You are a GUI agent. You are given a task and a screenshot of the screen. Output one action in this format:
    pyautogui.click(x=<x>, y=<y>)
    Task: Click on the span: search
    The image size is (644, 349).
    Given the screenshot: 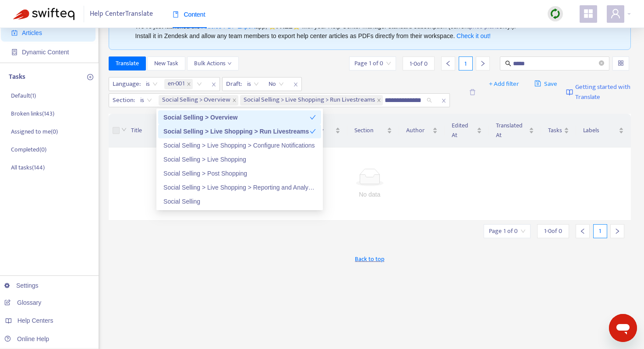 What is the action you would take?
    pyautogui.click(x=508, y=64)
    